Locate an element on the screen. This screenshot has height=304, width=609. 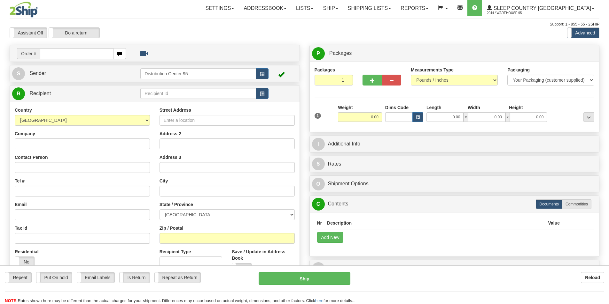
label: Length is located at coordinates (434, 108).